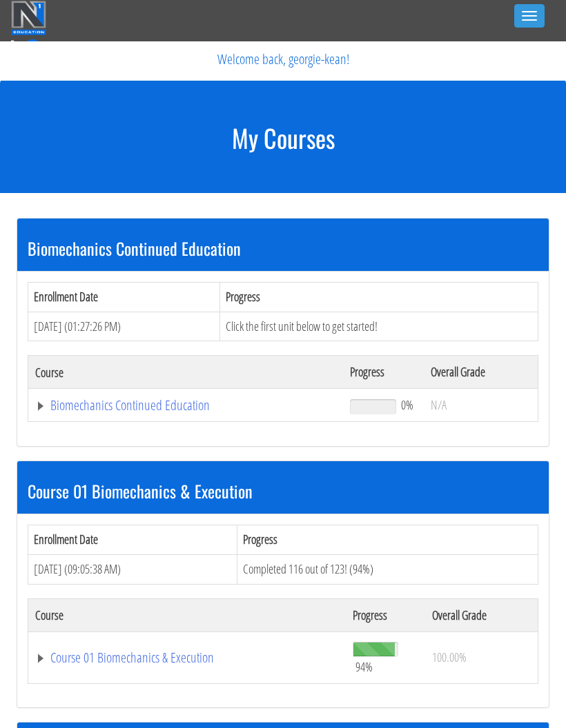  I want to click on td: Click the first unit below to get started!, so click(378, 326).